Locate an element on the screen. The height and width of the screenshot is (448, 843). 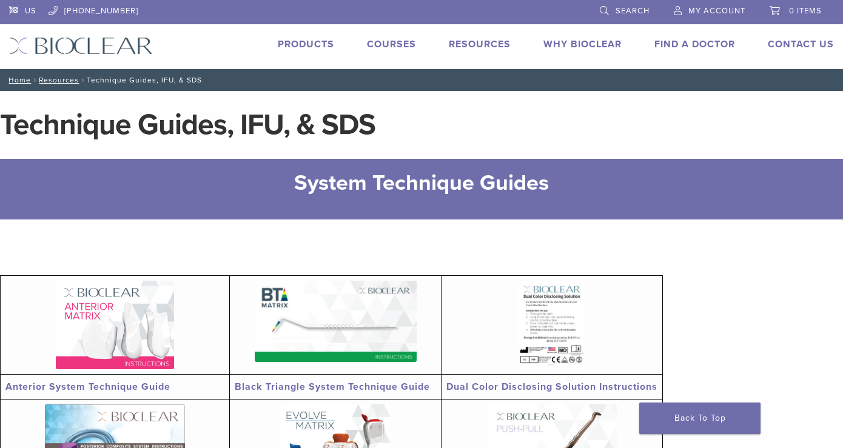
span: Search is located at coordinates (633, 11).